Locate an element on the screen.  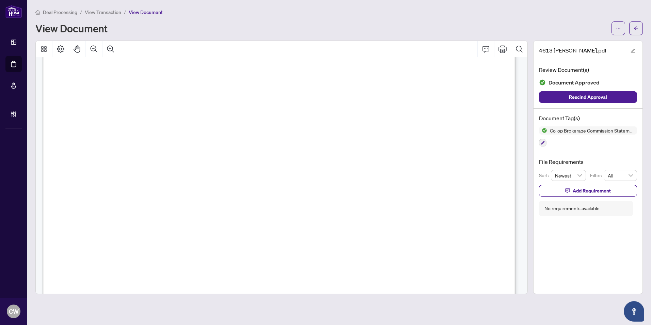
img: logo is located at coordinates (14, 11).